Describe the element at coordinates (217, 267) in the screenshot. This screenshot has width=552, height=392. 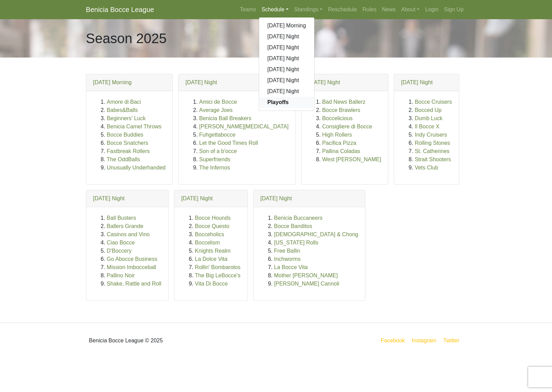
I see `a: Rollin' Bombarolos` at that location.